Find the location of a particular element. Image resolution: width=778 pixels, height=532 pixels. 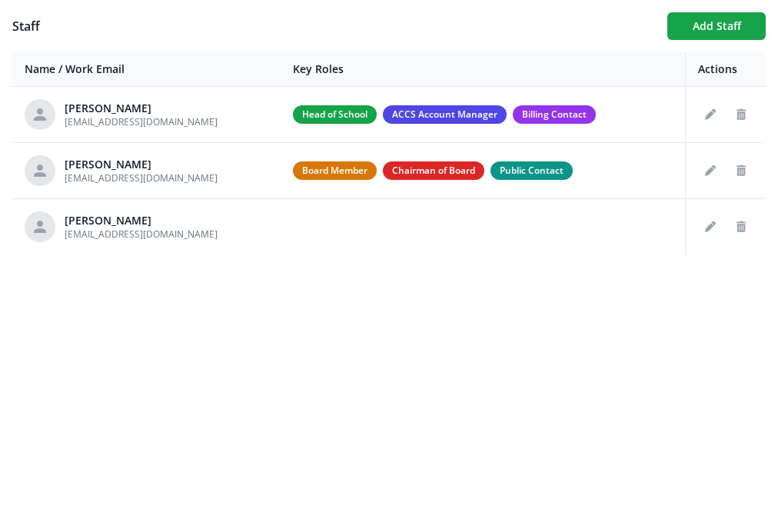

th: Key Roles is located at coordinates (483, 69).